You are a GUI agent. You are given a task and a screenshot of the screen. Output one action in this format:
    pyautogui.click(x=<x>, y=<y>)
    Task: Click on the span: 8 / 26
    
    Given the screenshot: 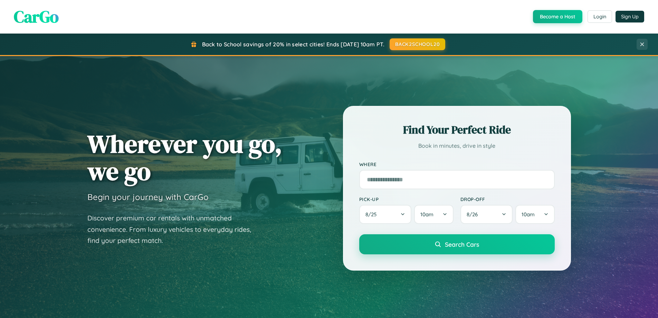 What is the action you would take?
    pyautogui.click(x=474, y=214)
    